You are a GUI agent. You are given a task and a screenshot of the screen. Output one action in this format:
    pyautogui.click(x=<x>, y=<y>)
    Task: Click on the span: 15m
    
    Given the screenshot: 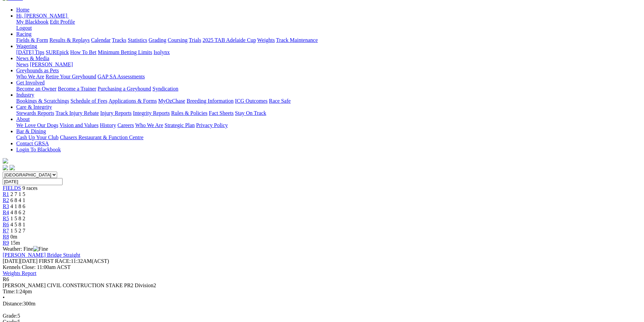 What is the action you would take?
    pyautogui.click(x=15, y=243)
    